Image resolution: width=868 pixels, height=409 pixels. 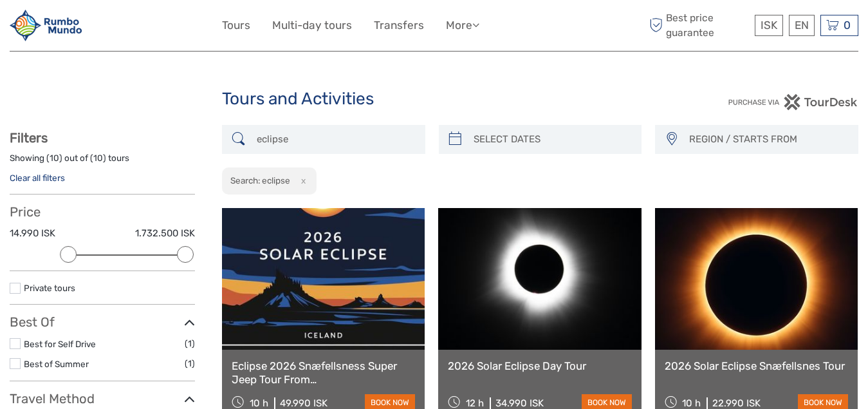 What do you see at coordinates (552, 139) in the screenshot?
I see `input: SELECT DATES` at bounding box center [552, 139].